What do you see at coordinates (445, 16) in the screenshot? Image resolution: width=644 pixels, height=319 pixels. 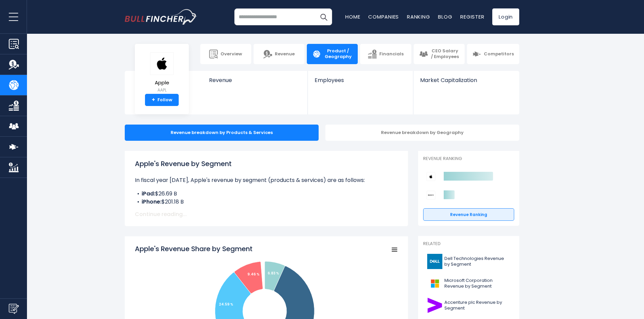 I see `a: Blog` at bounding box center [445, 16].